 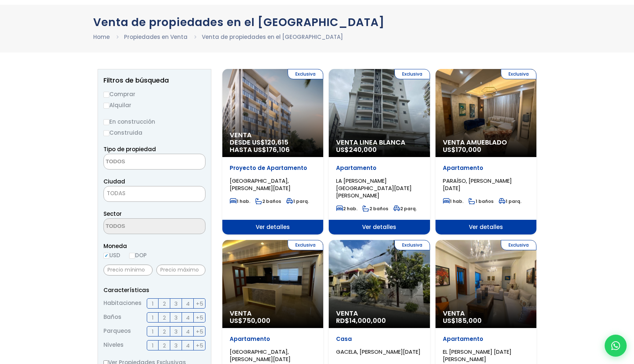 What do you see at coordinates (379, 339) in the screenshot?
I see `p: Casa` at bounding box center [379, 339].